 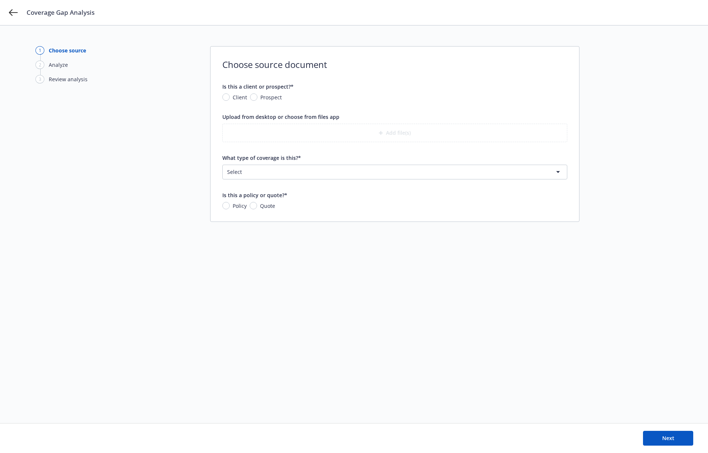 What do you see at coordinates (267, 206) in the screenshot?
I see `span: Quote` at bounding box center [267, 206].